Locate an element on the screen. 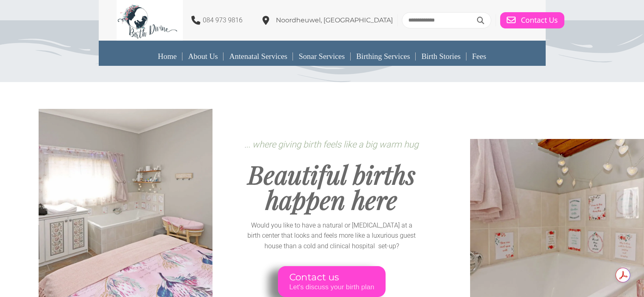 This screenshot has height=297, width=644. a: Contact Us is located at coordinates (532, 20).